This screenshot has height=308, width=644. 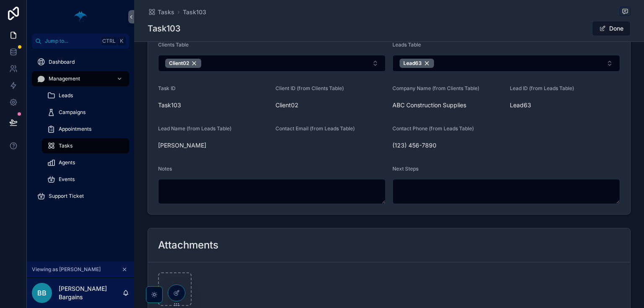 What do you see at coordinates (173, 44) in the screenshot?
I see `span: Clients Table` at bounding box center [173, 44].